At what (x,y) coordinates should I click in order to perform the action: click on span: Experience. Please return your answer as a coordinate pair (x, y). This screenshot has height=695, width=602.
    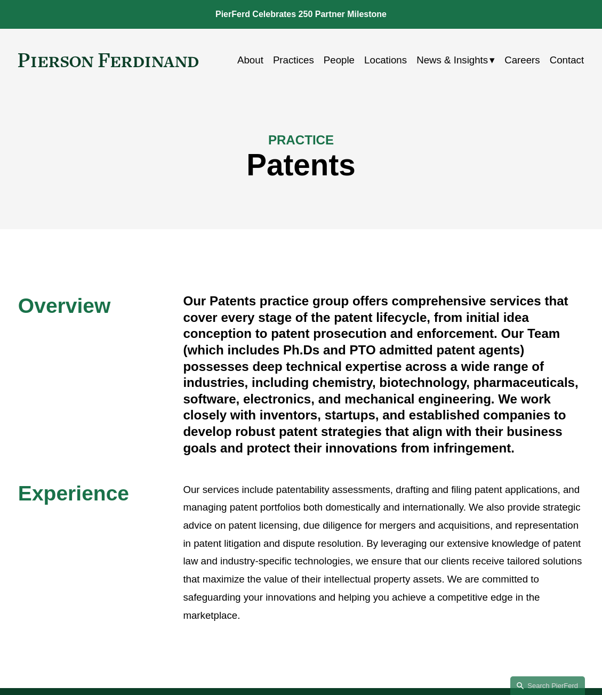
    Looking at the image, I should click on (74, 493).